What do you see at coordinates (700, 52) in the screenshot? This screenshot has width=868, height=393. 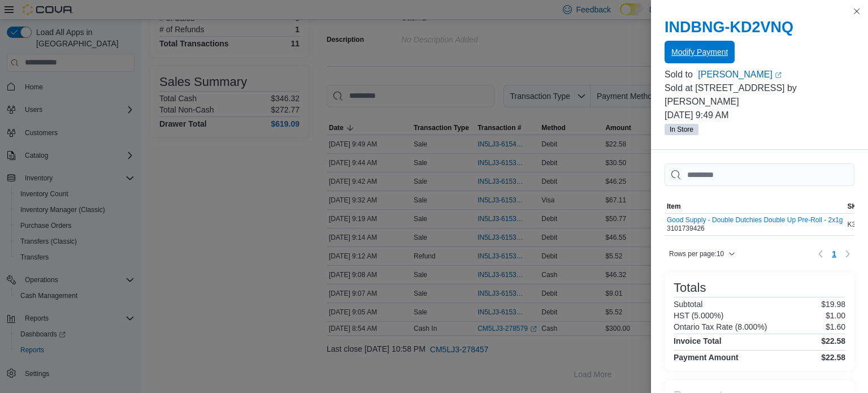 I see `button: Modify Payment` at bounding box center [700, 52].